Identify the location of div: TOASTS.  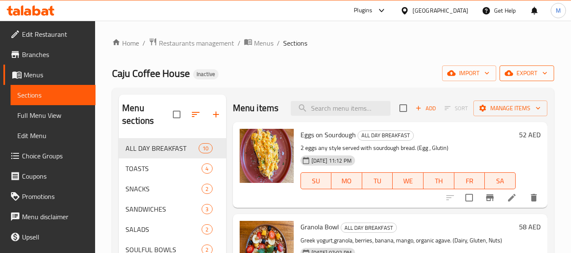
(164, 169).